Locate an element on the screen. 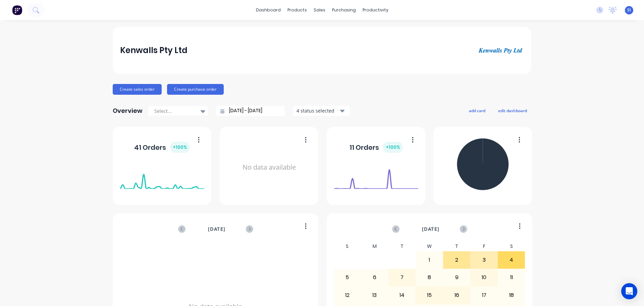 The image size is (644, 306). div: 7 is located at coordinates (402, 277).